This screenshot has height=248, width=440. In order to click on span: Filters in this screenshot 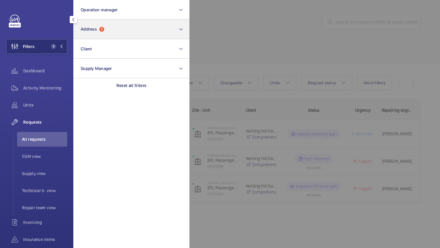, I will do `click(29, 46)`.